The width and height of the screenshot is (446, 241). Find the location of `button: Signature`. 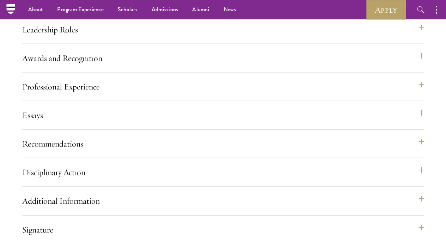

button: Signature is located at coordinates (223, 230).